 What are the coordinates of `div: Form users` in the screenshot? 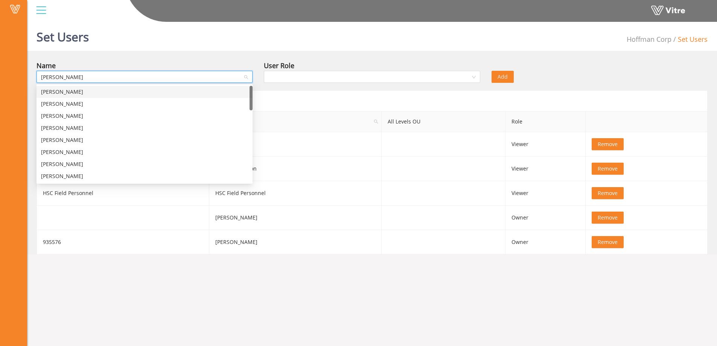 It's located at (372, 101).